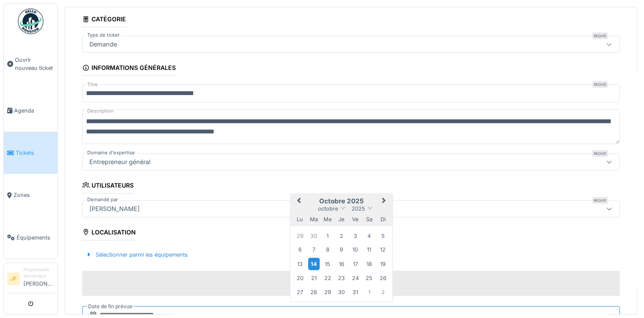 This screenshot has height=318, width=644. I want to click on button: Next Month, so click(385, 201).